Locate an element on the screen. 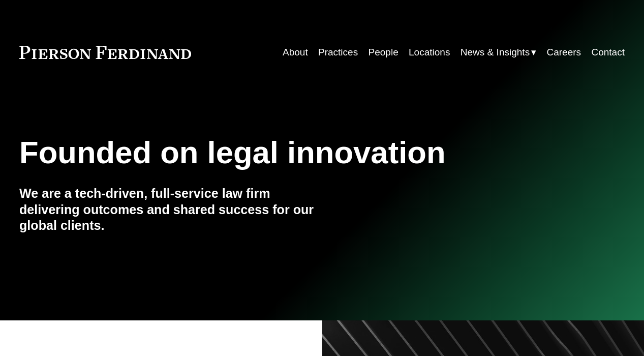 This screenshot has width=644, height=356. a: Contact is located at coordinates (608, 52).